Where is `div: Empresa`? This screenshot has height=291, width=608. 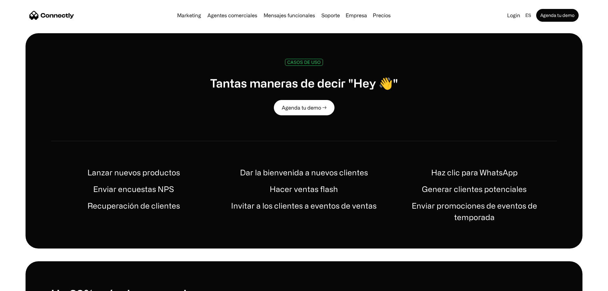 div: Empresa is located at coordinates (356, 15).